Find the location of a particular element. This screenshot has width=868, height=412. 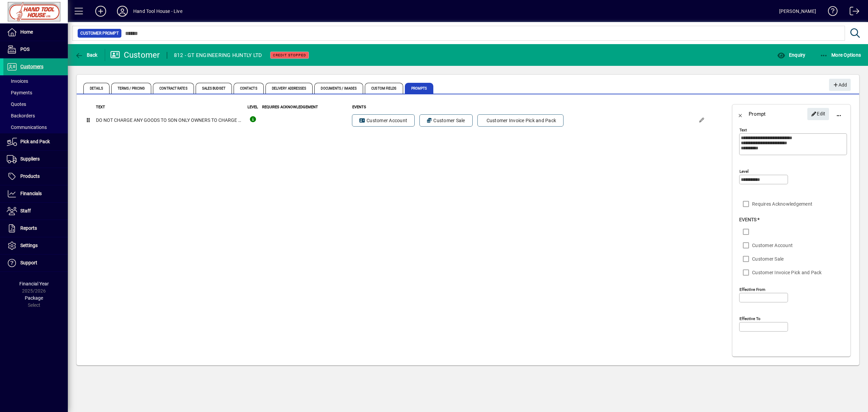

a: Home is located at coordinates (36, 32).